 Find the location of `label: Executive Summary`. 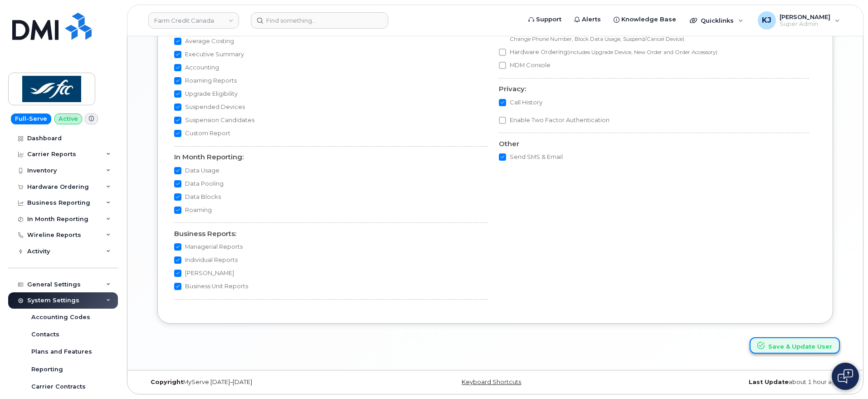

label: Executive Summary is located at coordinates (209, 55).